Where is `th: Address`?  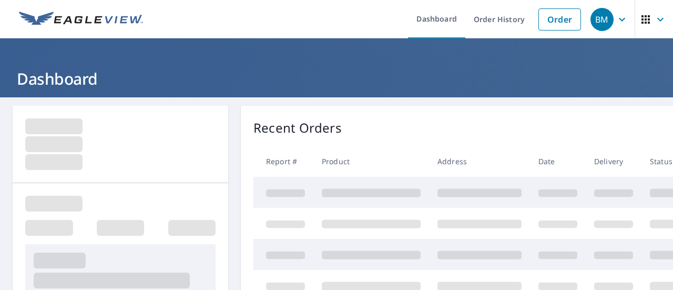
th: Address is located at coordinates (479, 161).